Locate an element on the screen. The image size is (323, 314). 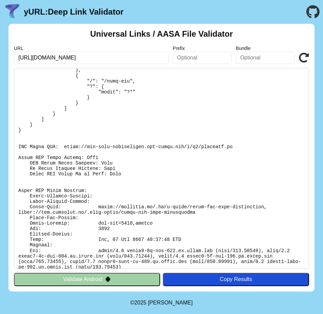
a: yURL:Deep Link Validator is located at coordinates (73, 12).